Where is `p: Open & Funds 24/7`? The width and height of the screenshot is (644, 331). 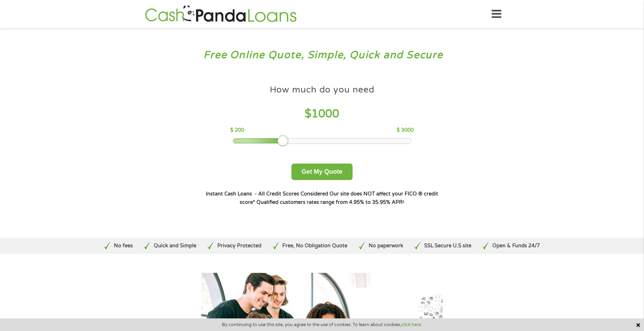
p: Open & Funds 24/7 is located at coordinates (516, 245).